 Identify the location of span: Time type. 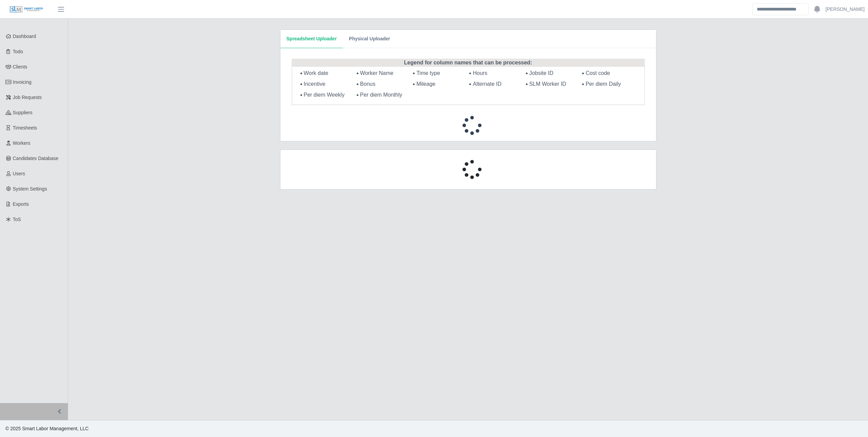
(428, 73).